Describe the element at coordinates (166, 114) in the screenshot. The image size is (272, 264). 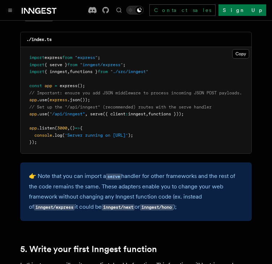
I see `span: functions }));` at that location.